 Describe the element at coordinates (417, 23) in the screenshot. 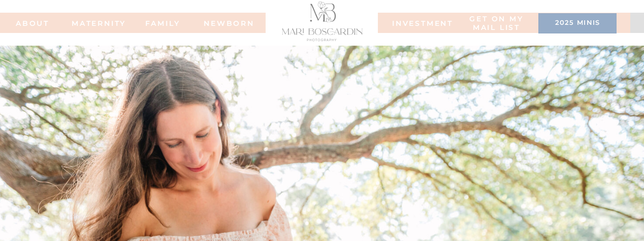

I see `a: INVESTMENT` at that location.